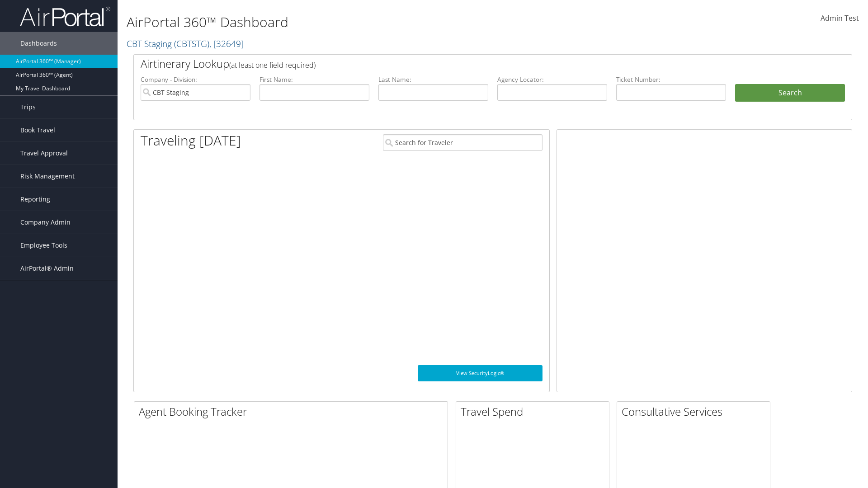 Image resolution: width=868 pixels, height=488 pixels. Describe the element at coordinates (195, 80) in the screenshot. I see `label: Company - Division:` at that location.